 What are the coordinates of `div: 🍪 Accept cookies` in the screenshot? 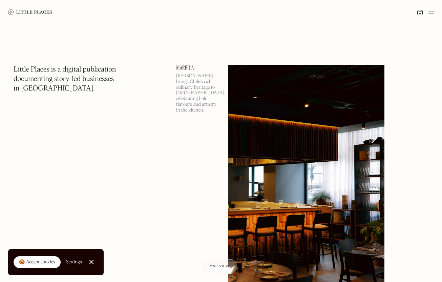 It's located at (37, 262).